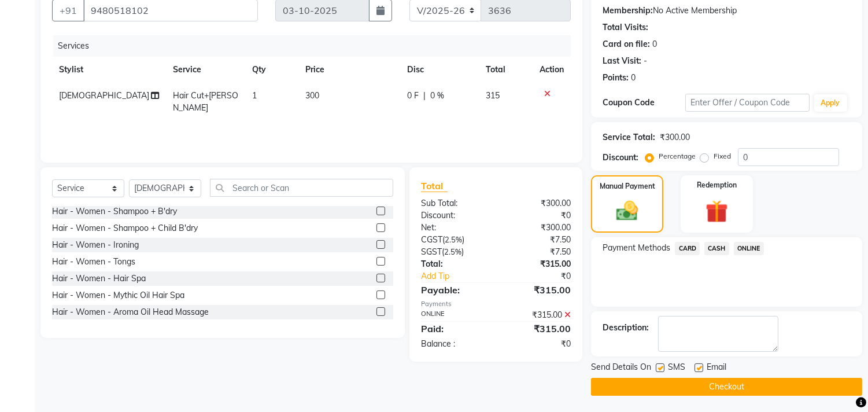 This screenshot has height=412, width=868. What do you see at coordinates (726, 387) in the screenshot?
I see `button: Checkout` at bounding box center [726, 387].